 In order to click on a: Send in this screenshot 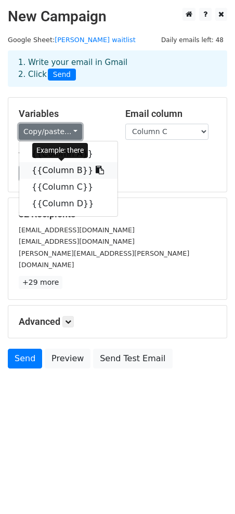, I will do `click(25, 358)`.